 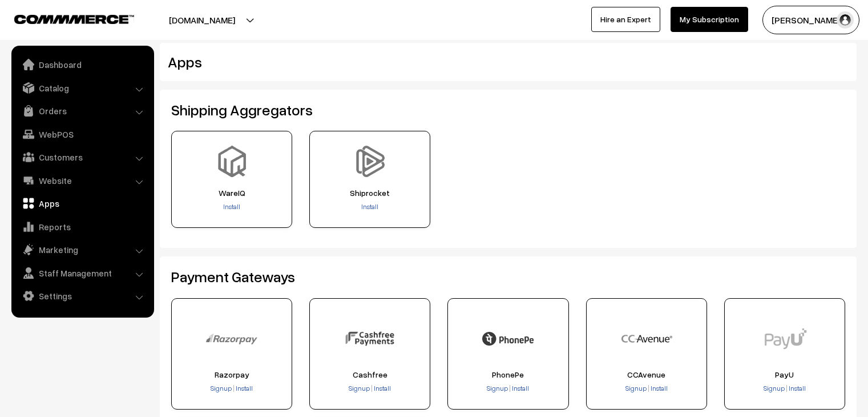 I want to click on a: Dashboard, so click(x=82, y=65).